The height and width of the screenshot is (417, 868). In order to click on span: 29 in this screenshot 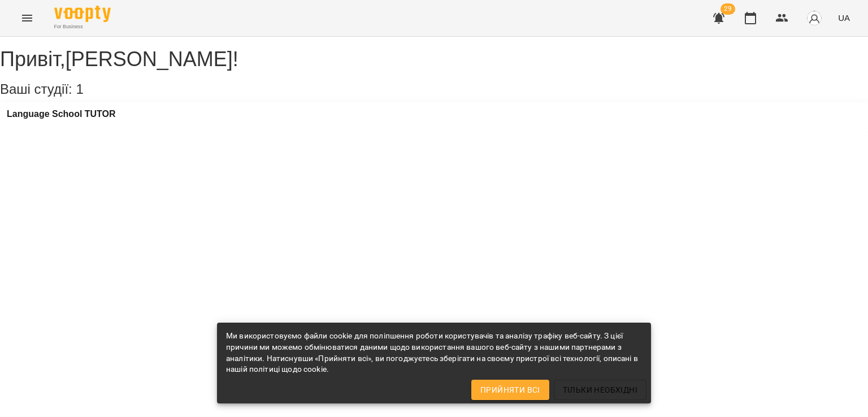, I will do `click(728, 9)`.